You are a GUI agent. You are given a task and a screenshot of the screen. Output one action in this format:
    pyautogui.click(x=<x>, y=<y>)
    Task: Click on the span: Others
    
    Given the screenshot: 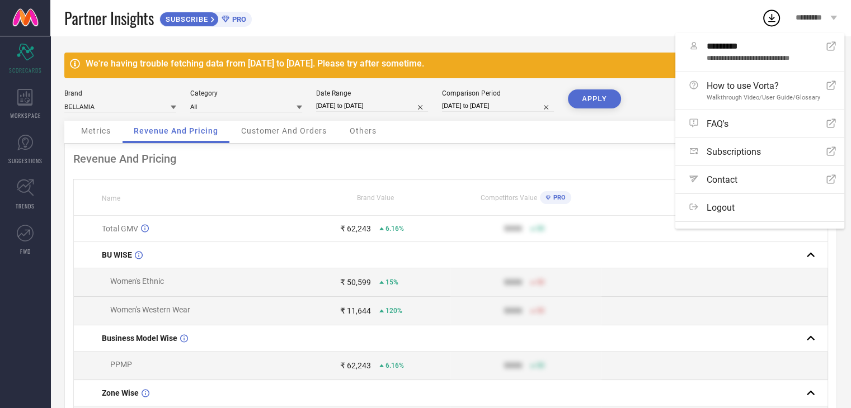 What is the action you would take?
    pyautogui.click(x=363, y=131)
    